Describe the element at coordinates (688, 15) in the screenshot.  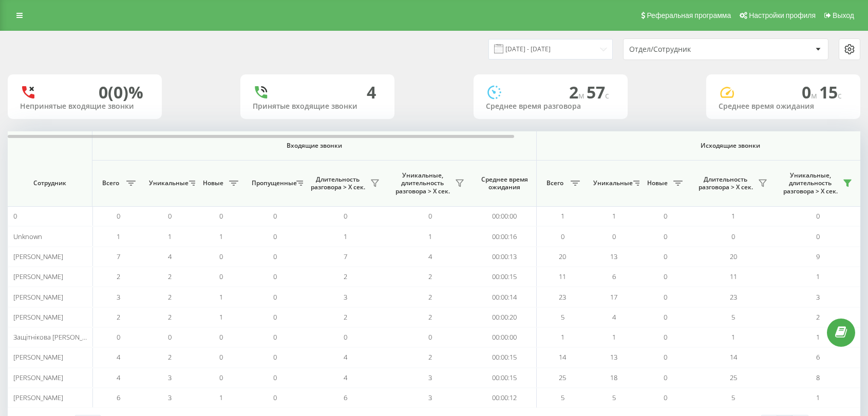
I see `span: Реферальная программа` at that location.